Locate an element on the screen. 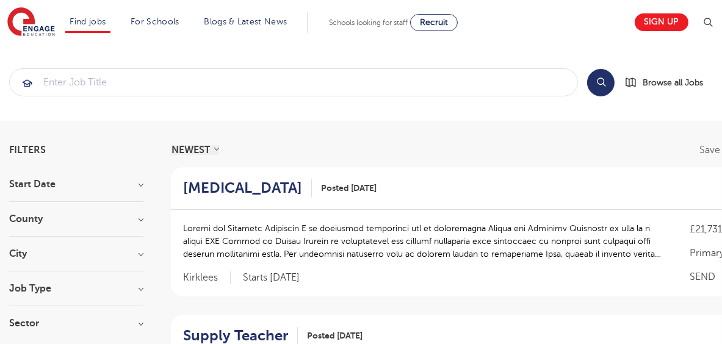 The image size is (722, 344). span: Browse all Jobs is located at coordinates (672, 82).